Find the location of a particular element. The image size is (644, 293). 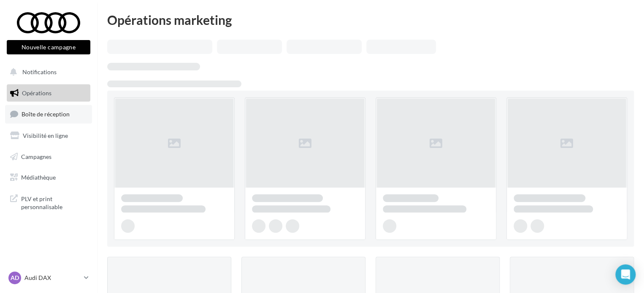

span: Médiathèque is located at coordinates (38, 177).